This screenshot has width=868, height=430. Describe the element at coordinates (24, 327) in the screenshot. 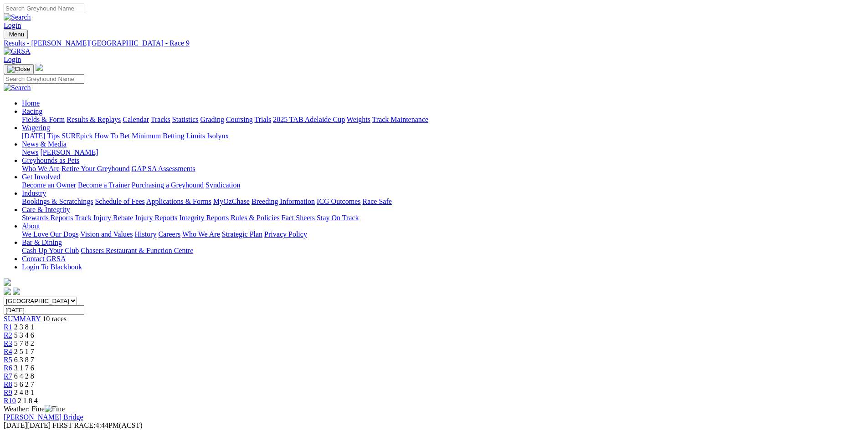

I see `span: 2 3 8 1` at that location.